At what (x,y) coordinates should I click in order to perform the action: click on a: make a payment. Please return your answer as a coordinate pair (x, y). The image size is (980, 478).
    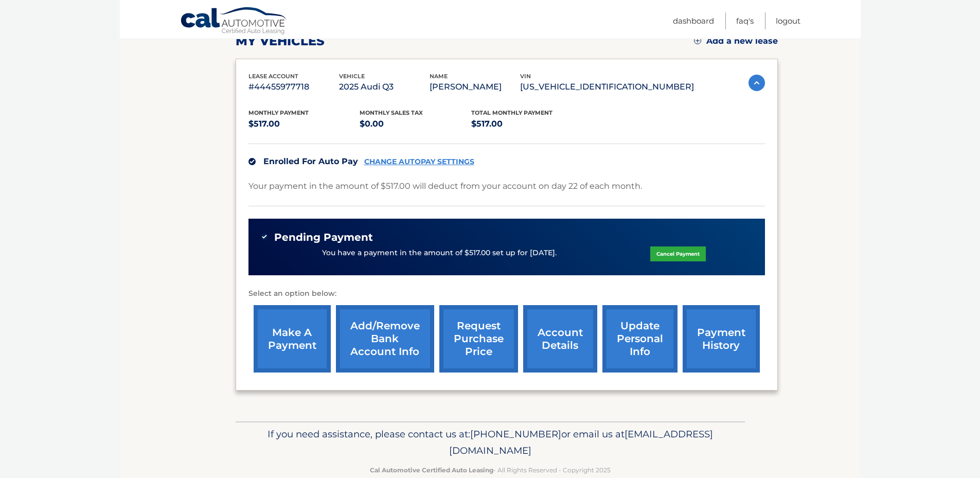
    Looking at the image, I should click on (292, 338).